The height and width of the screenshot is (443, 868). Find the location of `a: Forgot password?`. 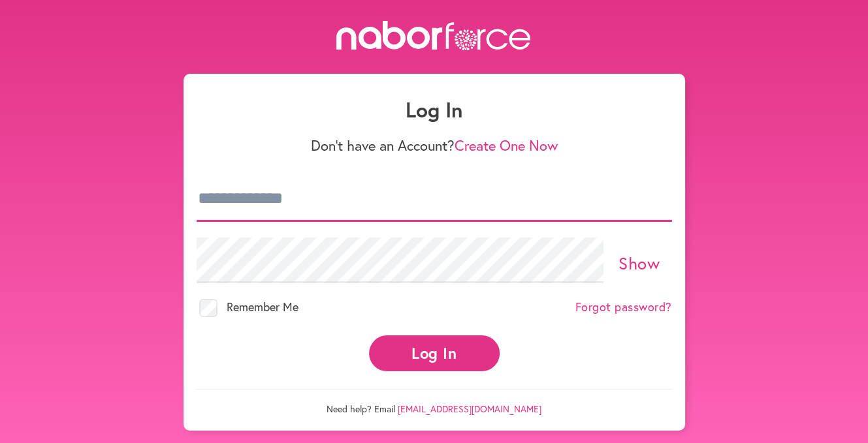

a: Forgot password? is located at coordinates (624, 307).